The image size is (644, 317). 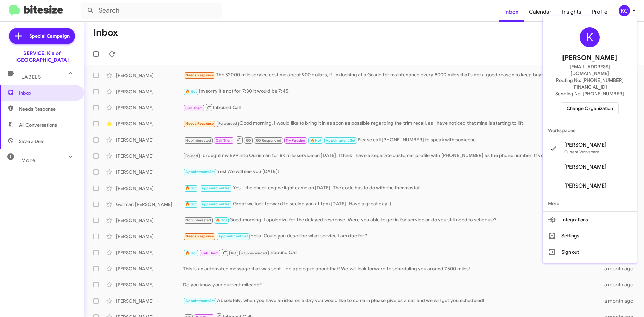 I want to click on span: Workspaces, so click(x=590, y=130).